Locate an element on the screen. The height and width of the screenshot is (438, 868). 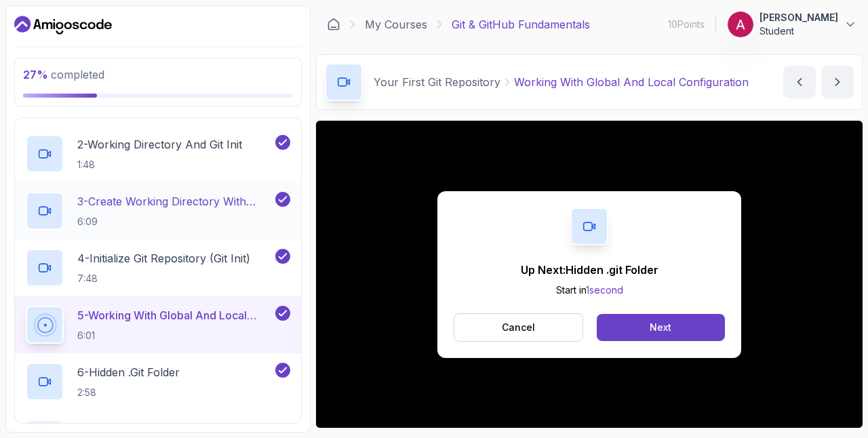
p: Up Next: Hidden .git Folder is located at coordinates (589, 270).